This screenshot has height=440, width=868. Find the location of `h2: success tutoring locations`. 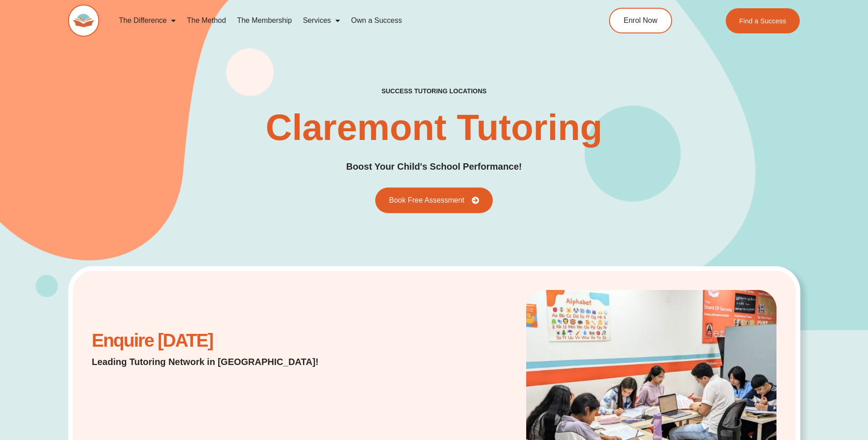

h2: success tutoring locations is located at coordinates (434, 91).